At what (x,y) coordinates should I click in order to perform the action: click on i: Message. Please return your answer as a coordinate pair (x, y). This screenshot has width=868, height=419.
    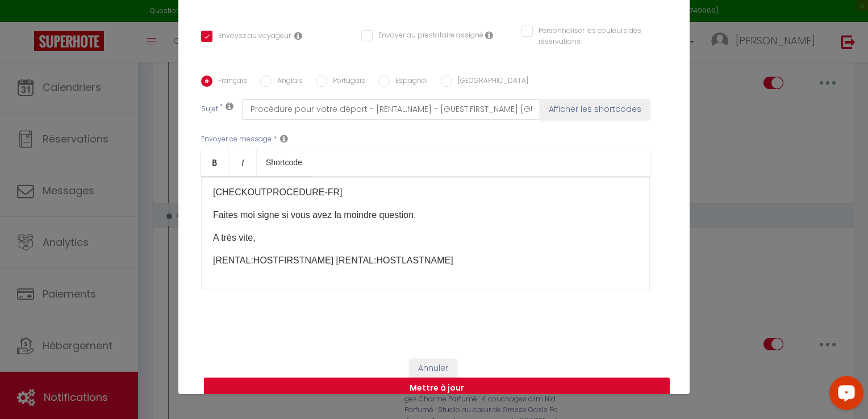
    Looking at the image, I should click on (284, 138).